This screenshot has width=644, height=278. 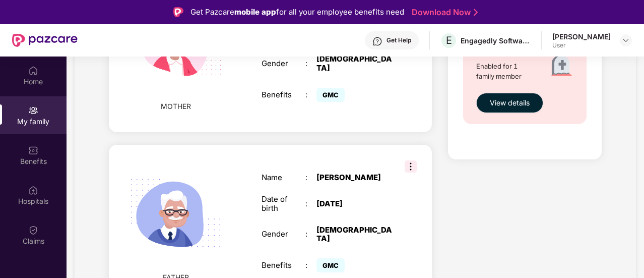 I want to click on img: svg+xml;base64,PHN2ZyBpZD0iQmVuZWZpdHMiIHhtbG5zPSJodHRwOi8vd3d3LnczLm9yZy8yMDAwL3N2ZyIgd2lkdGg9Ij..., so click(x=33, y=150).